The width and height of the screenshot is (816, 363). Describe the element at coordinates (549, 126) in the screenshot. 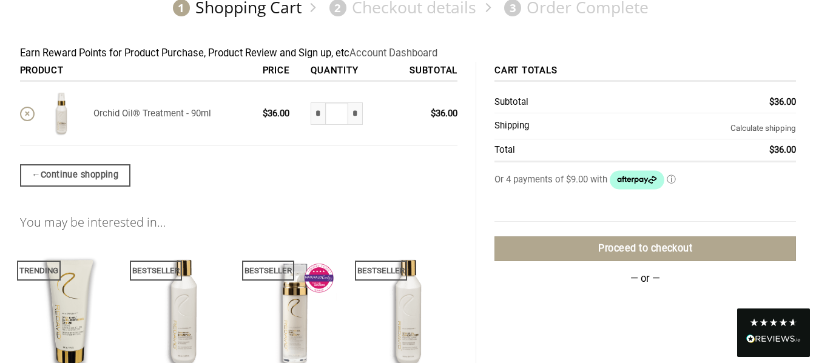

I see `th: Shipping` at that location.